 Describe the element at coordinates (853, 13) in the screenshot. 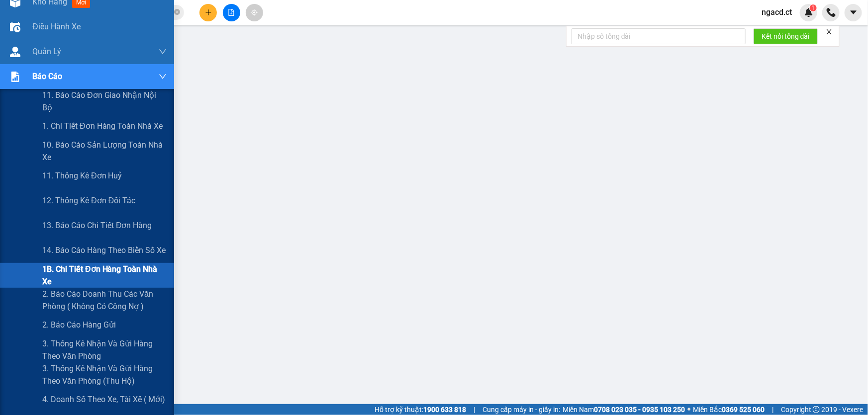

I see `button: caret-down` at that location.